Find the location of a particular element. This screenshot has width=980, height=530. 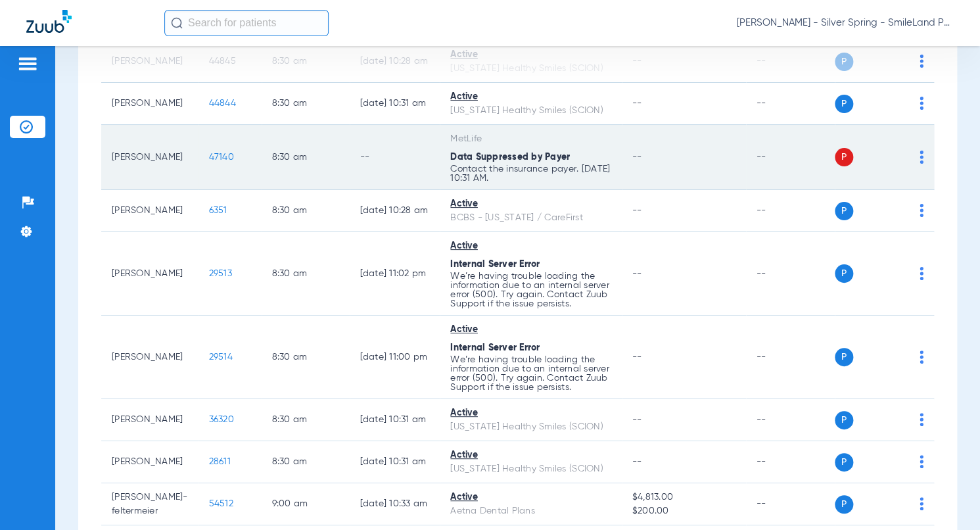

span: 6351 is located at coordinates (218, 210).